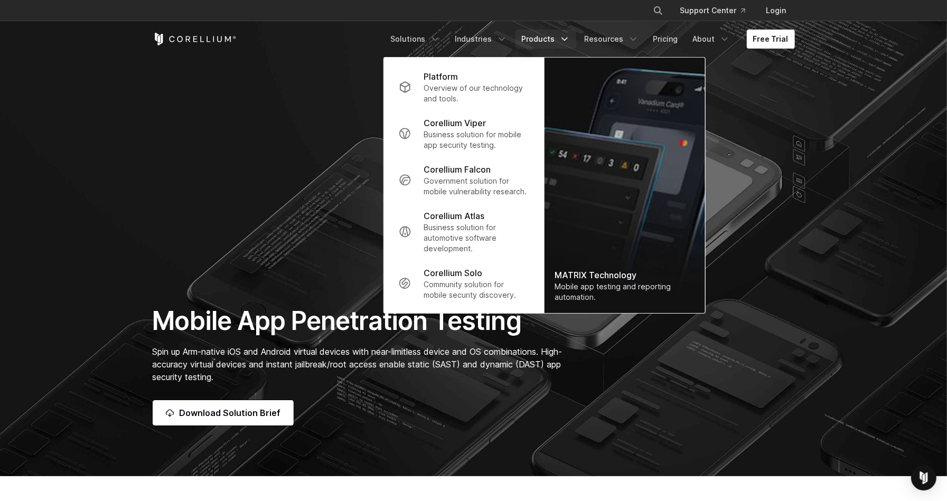  What do you see at coordinates (441, 77) in the screenshot?
I see `p: Platform` at bounding box center [441, 77].